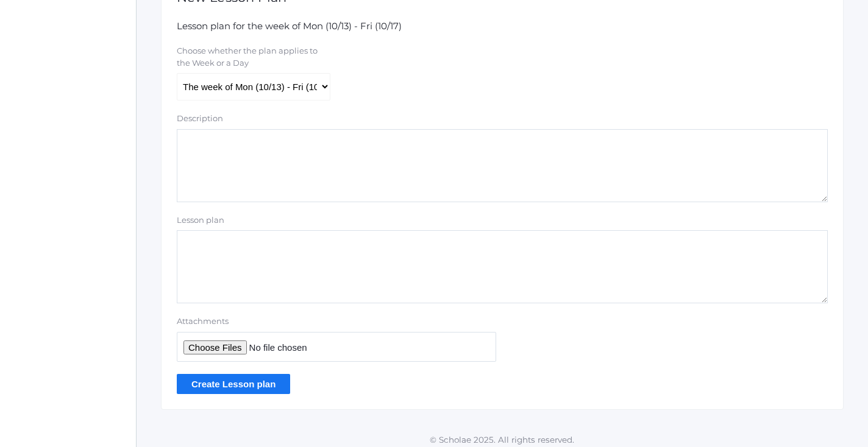 Image resolution: width=868 pixels, height=447 pixels. What do you see at coordinates (200, 220) in the screenshot?
I see `label: Lesson plan` at bounding box center [200, 220].